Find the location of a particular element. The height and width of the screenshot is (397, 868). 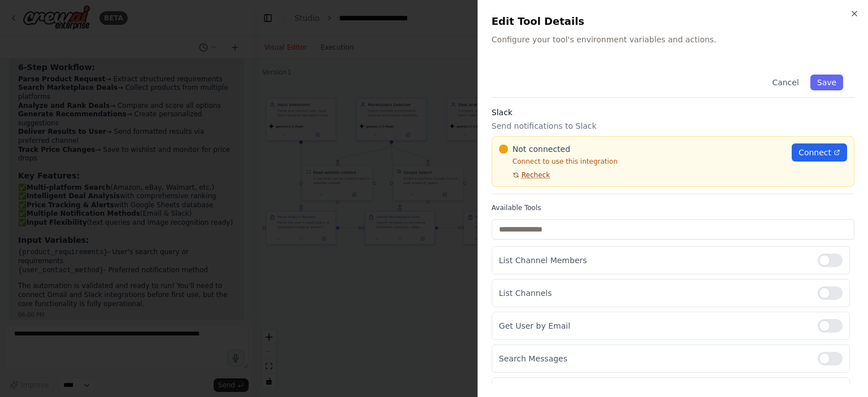

p: Get User by Email is located at coordinates (654, 326).